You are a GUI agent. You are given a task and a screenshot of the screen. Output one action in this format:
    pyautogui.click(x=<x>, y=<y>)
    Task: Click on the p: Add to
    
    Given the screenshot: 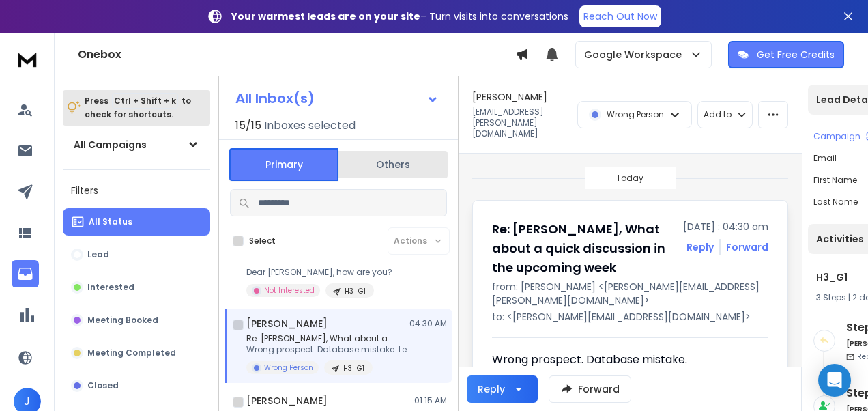 What is the action you would take?
    pyautogui.click(x=718, y=115)
    